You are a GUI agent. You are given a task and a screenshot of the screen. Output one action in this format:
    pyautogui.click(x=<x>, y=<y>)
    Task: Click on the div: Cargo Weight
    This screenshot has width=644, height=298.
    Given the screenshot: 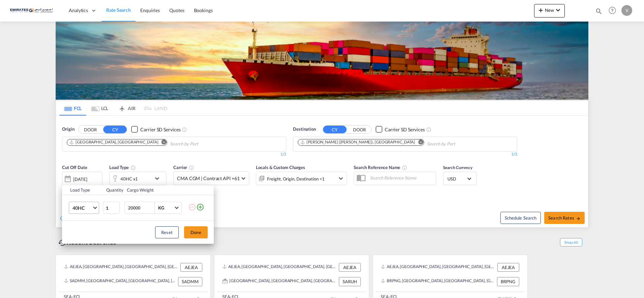 What is the action you would take?
    pyautogui.click(x=156, y=190)
    